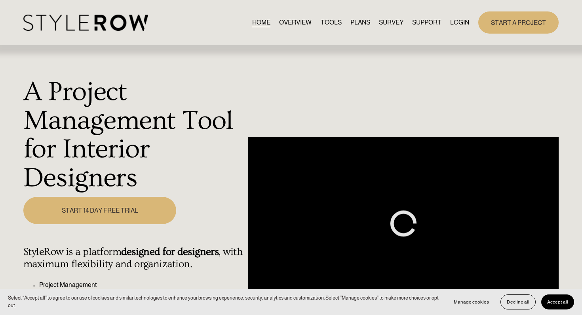  I want to click on button: Decline all, so click(518, 302).